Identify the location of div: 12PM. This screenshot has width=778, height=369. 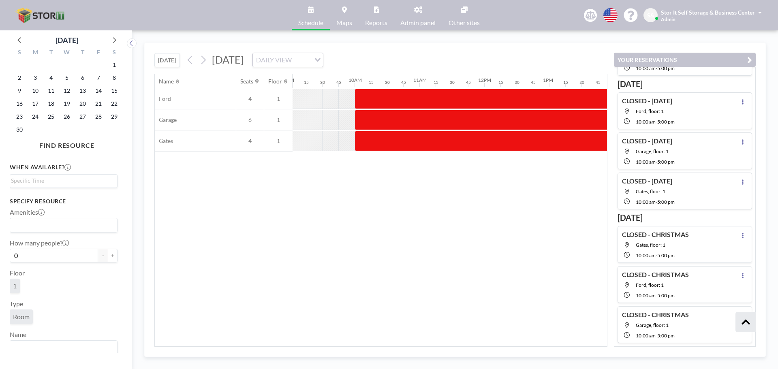
(485, 80).